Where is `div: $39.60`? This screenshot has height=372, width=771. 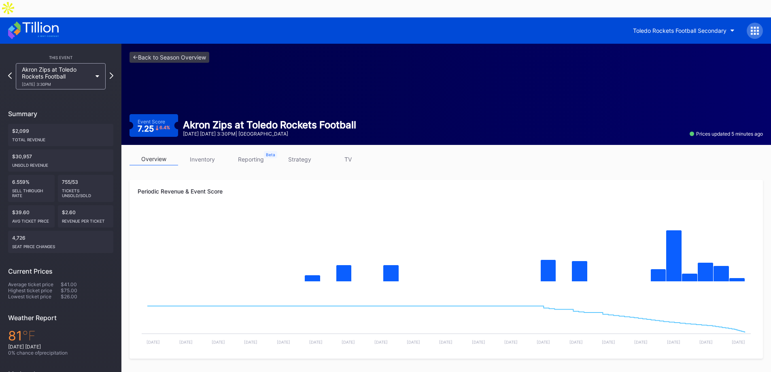 div: $39.60 is located at coordinates (31, 216).